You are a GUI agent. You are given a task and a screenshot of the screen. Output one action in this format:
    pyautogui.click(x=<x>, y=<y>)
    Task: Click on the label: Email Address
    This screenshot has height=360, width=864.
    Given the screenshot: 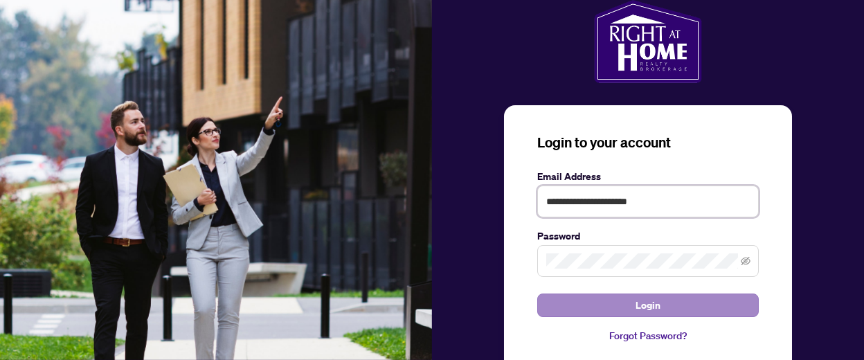 What is the action you would take?
    pyautogui.click(x=648, y=177)
    